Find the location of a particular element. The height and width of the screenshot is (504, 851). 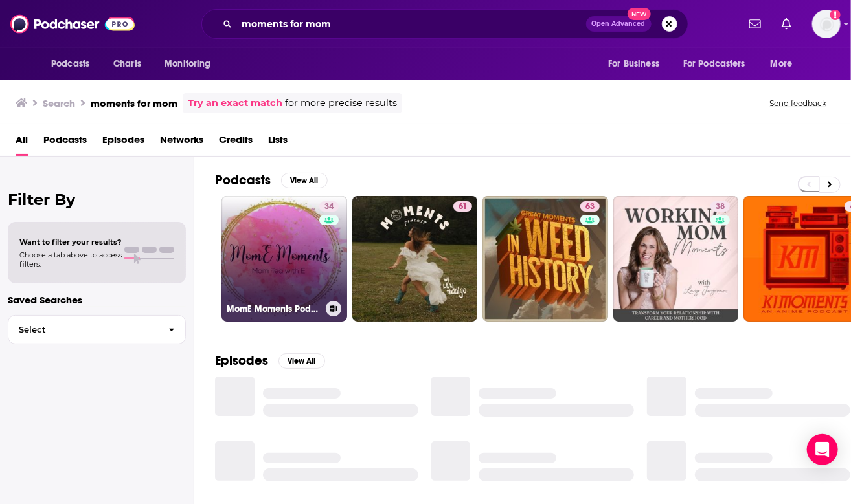

span: for more precise results is located at coordinates (341, 103).